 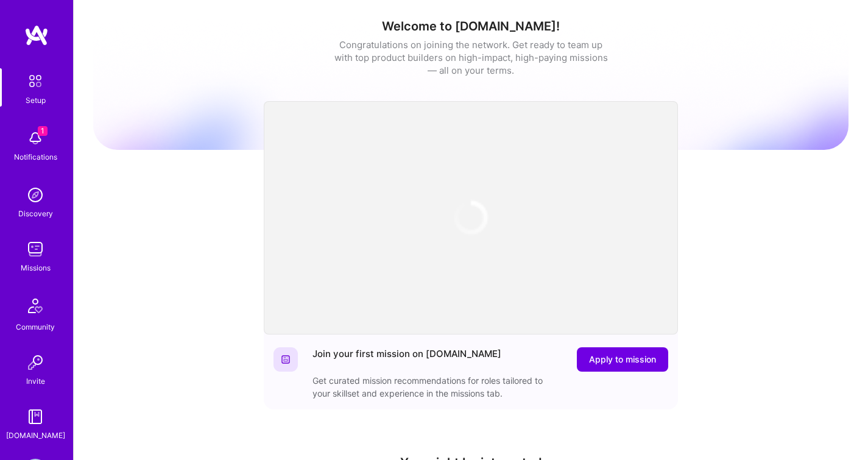 I want to click on img: logo, so click(x=36, y=36).